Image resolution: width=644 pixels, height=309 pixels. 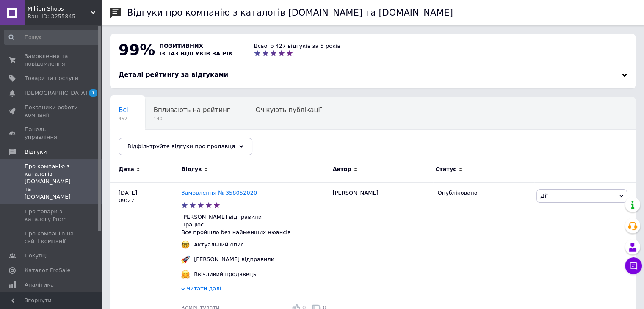 What do you see at coordinates (342, 169) in the screenshot?
I see `span: Автор` at bounding box center [342, 169].